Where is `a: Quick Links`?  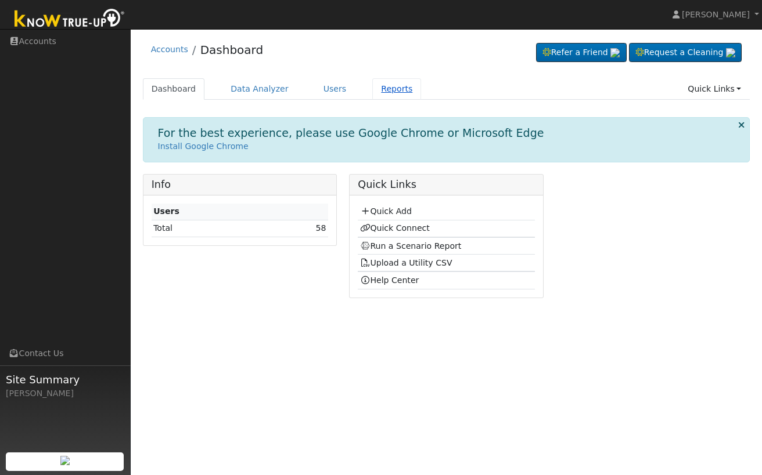
a: Quick Links is located at coordinates (714, 89).